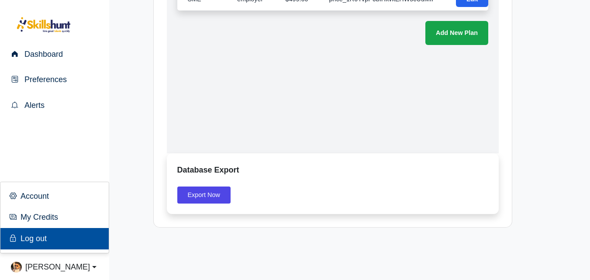  I want to click on button: Export Now, so click(204, 195).